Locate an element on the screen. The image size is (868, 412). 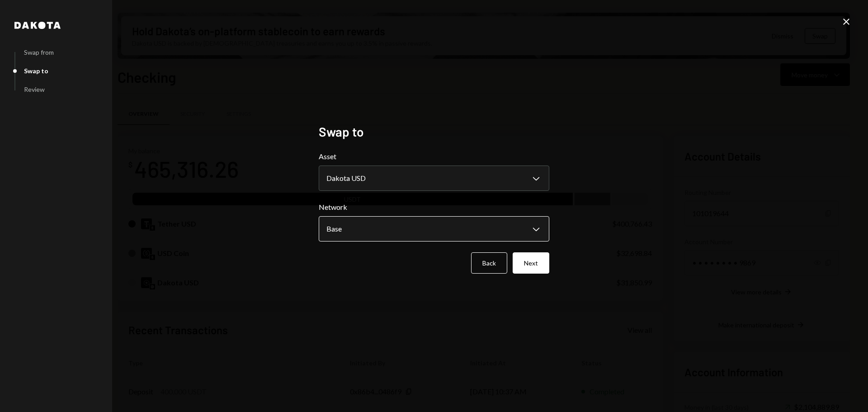
button: Back is located at coordinates (489, 262).